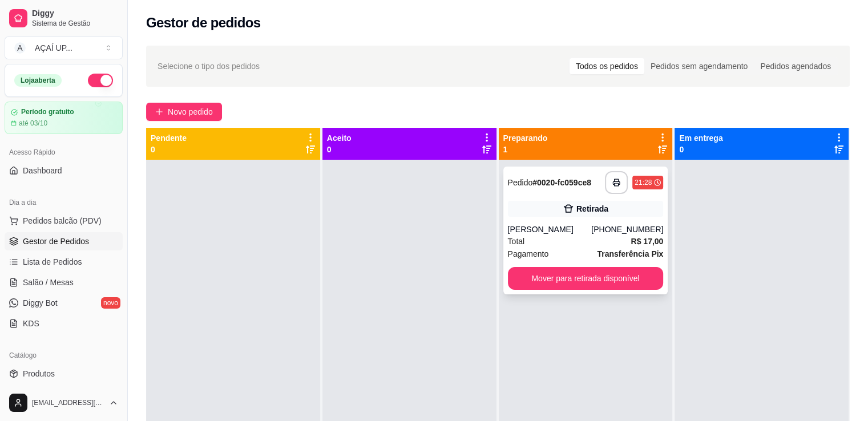 The height and width of the screenshot is (421, 868). Describe the element at coordinates (169, 138) in the screenshot. I see `p: Pendente` at that location.